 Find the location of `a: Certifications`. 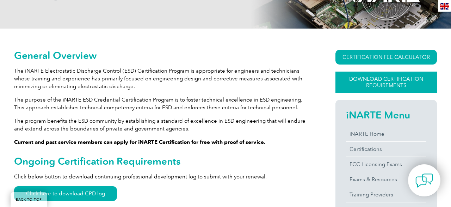

a: Certifications is located at coordinates (386, 149).